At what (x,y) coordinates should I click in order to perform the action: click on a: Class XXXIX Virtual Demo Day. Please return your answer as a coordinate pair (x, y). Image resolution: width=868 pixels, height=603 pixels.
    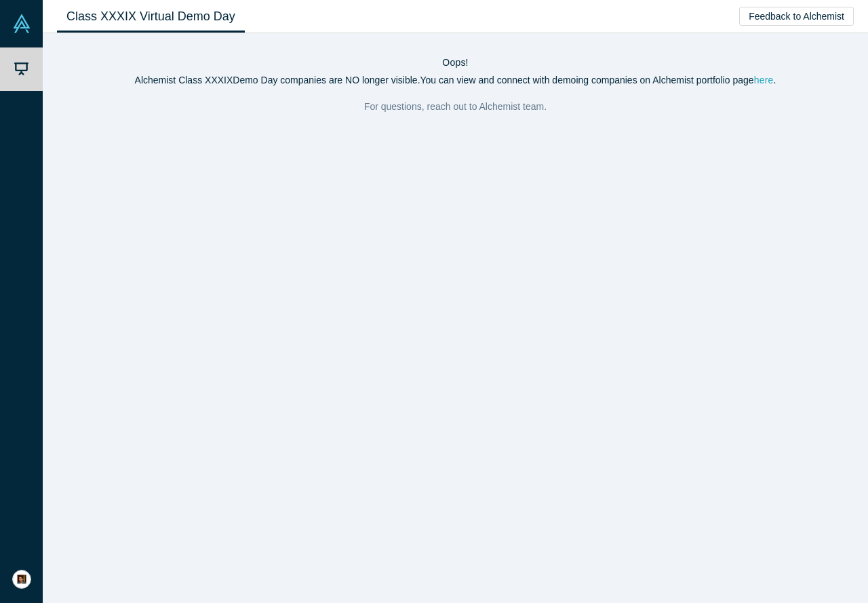
    Looking at the image, I should click on (151, 16).